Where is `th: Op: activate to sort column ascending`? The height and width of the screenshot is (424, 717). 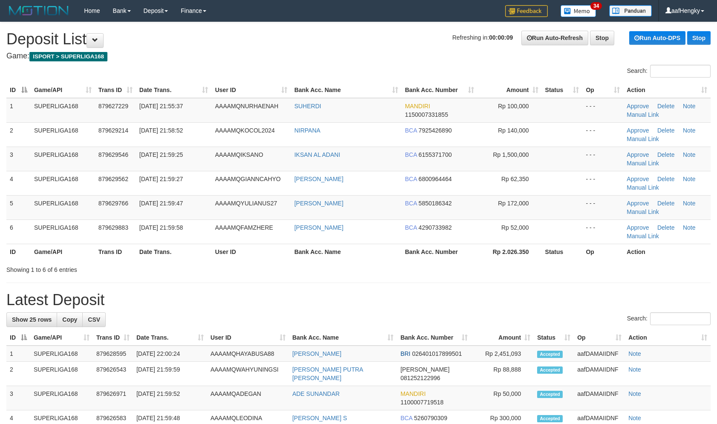
th: Op: activate to sort column ascending is located at coordinates (603, 90).